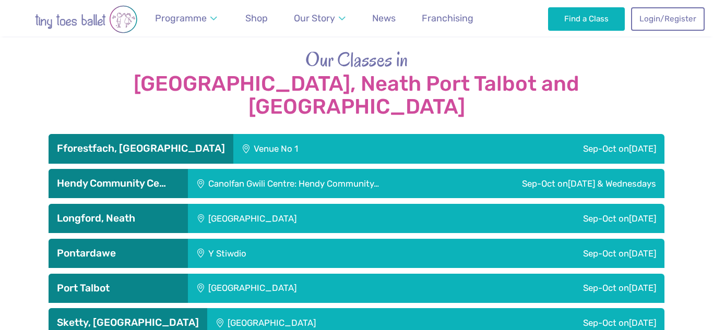 The image size is (713, 330). Describe the element at coordinates (384, 18) in the screenshot. I see `span: News` at that location.